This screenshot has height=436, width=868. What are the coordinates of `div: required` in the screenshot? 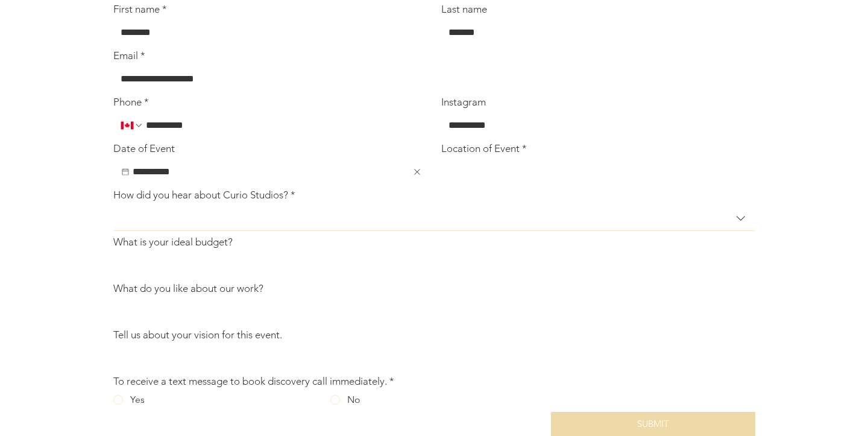 It's located at (434, 218).